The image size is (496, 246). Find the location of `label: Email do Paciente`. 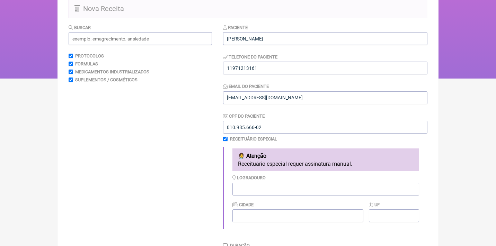

label: Email do Paciente is located at coordinates (246, 86).